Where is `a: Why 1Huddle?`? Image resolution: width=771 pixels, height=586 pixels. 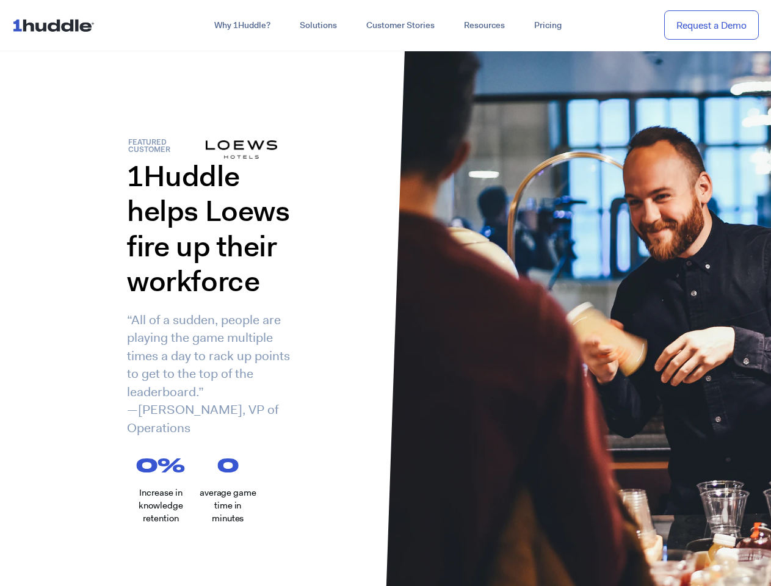 a: Why 1Huddle? is located at coordinates (242, 26).